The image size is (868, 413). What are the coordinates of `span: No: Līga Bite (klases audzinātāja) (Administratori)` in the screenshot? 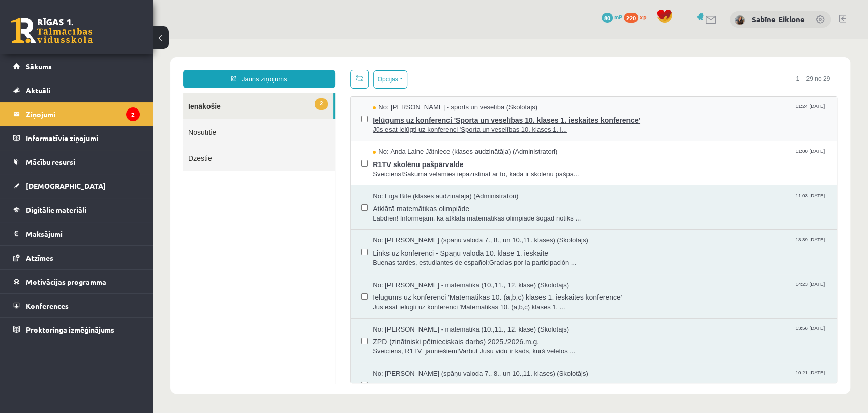 It's located at (293, 157).